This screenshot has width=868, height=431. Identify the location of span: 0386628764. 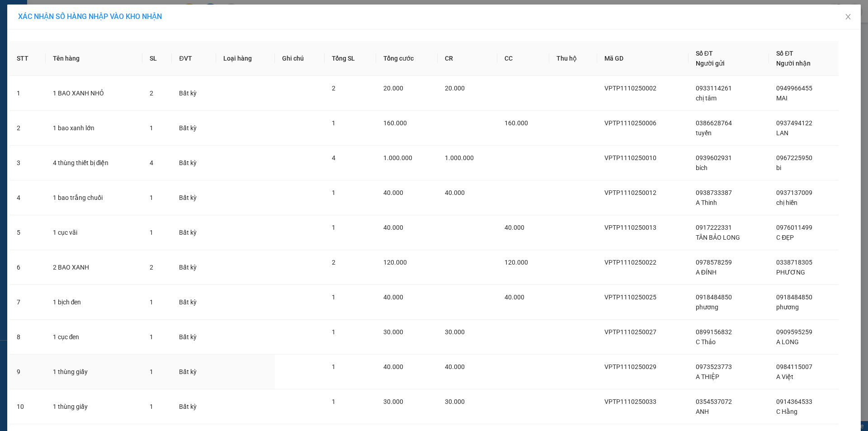
(714, 123).